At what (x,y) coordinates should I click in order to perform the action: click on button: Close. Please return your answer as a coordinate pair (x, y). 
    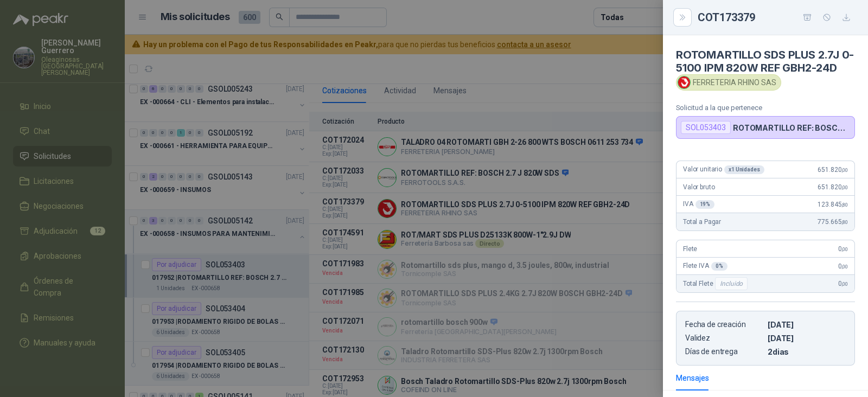
    Looking at the image, I should click on (682, 17).